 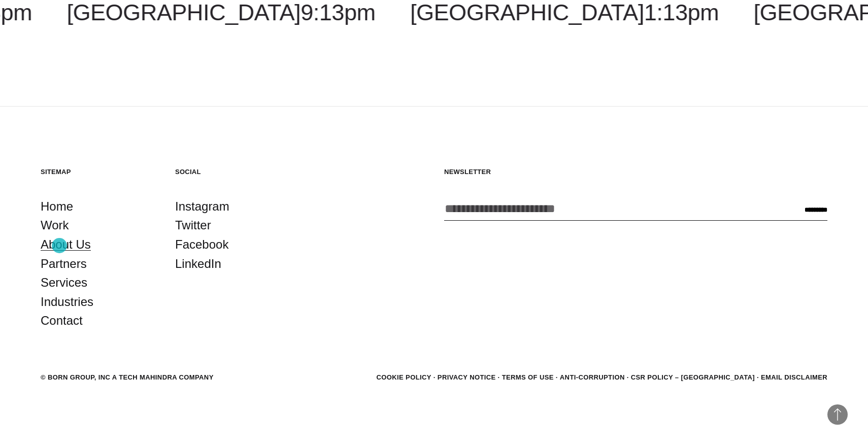 What do you see at coordinates (232, 172) in the screenshot?
I see `h5: Social` at bounding box center [232, 172].